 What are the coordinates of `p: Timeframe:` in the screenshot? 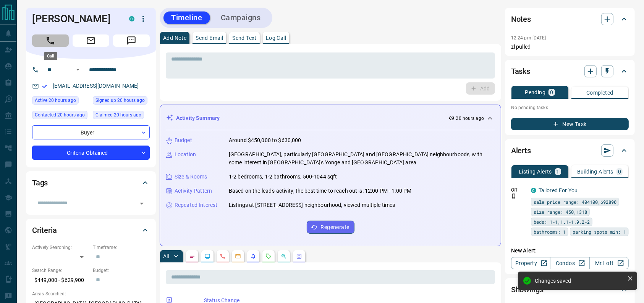 It's located at (121, 247).